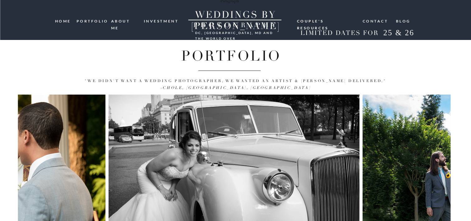 The width and height of the screenshot is (471, 221). Describe the element at coordinates (92, 21) in the screenshot. I see `nav: portfolio` at that location.